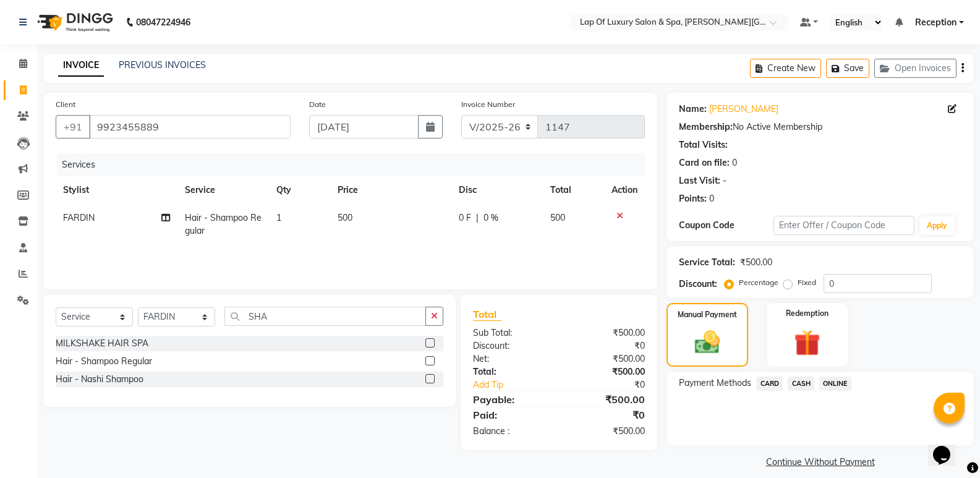 The width and height of the screenshot is (980, 478). What do you see at coordinates (574, 190) in the screenshot?
I see `th: Total` at bounding box center [574, 190].